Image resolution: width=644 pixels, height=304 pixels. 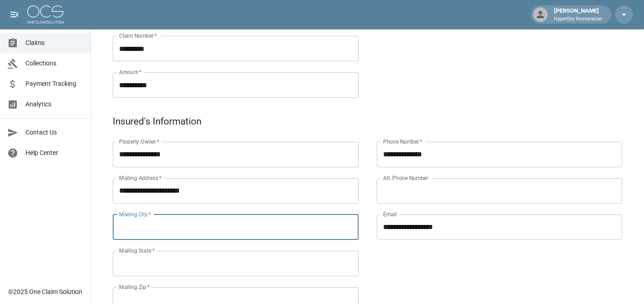 I want to click on label: Amount, so click(x=131, y=72).